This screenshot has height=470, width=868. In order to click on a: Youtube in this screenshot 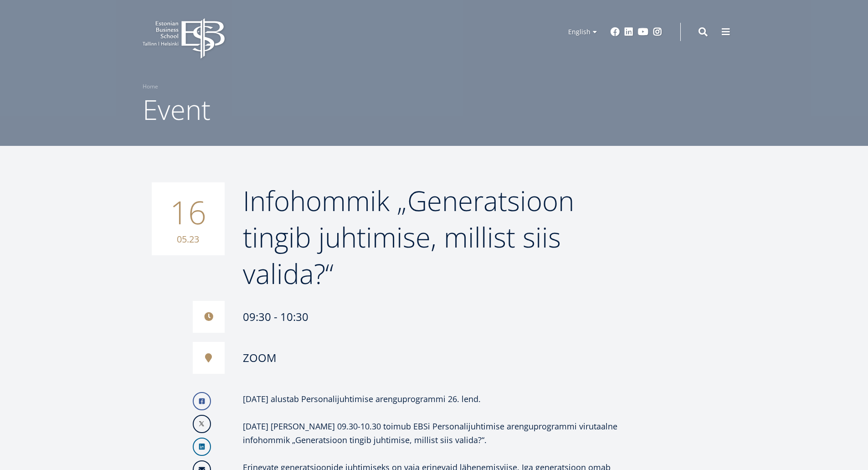, I will do `click(643, 32)`.